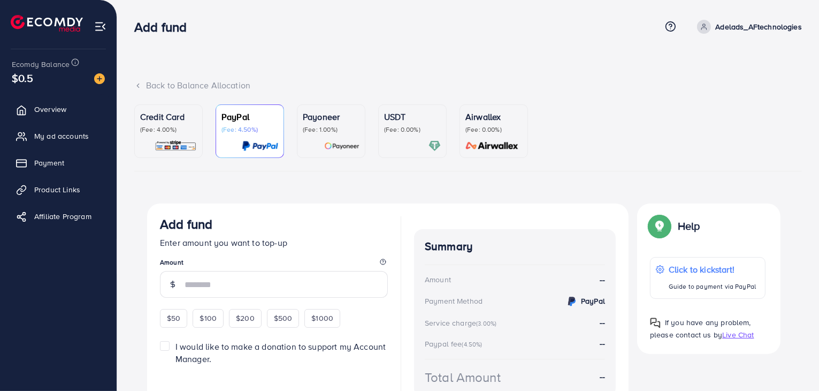 This screenshot has height=391, width=819. I want to click on p: Adelads_AFtechnologies, so click(759, 27).